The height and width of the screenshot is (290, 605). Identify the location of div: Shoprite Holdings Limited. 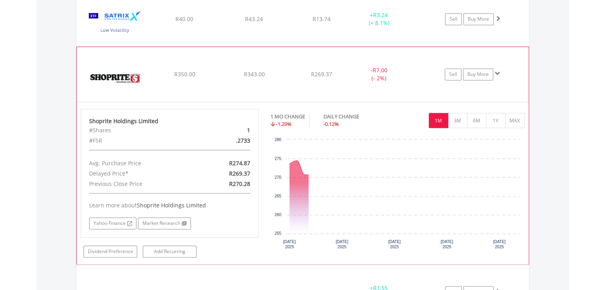
(170, 121).